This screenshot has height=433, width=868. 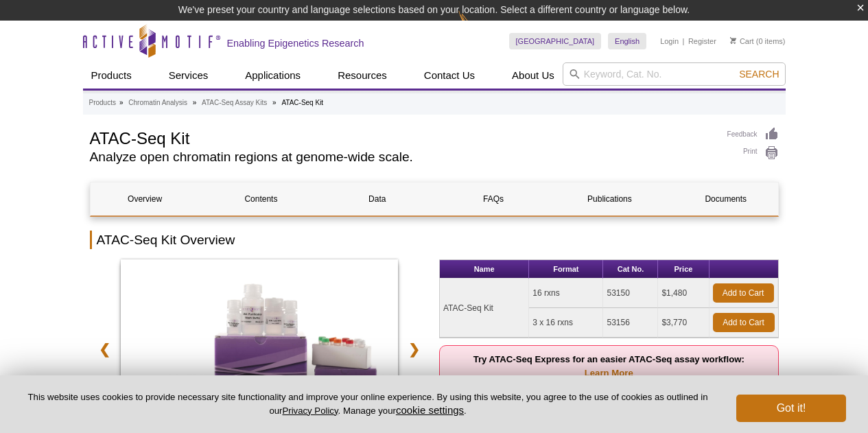 What do you see at coordinates (534, 75) in the screenshot?
I see `a: About Us` at bounding box center [534, 75].